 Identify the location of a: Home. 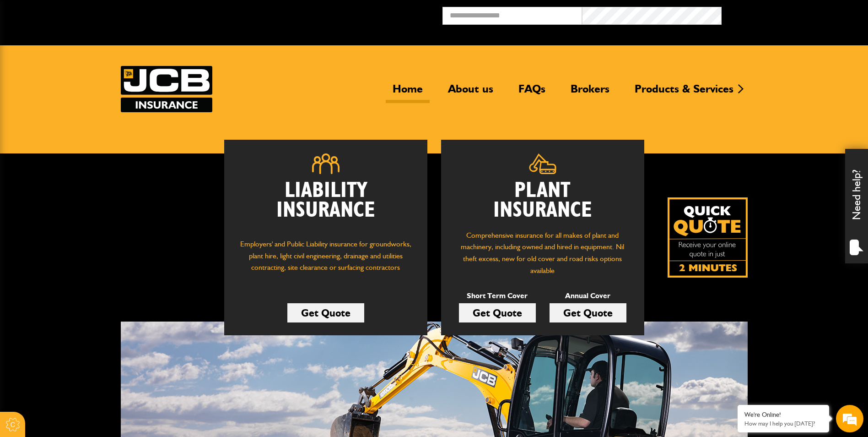
(407, 93).